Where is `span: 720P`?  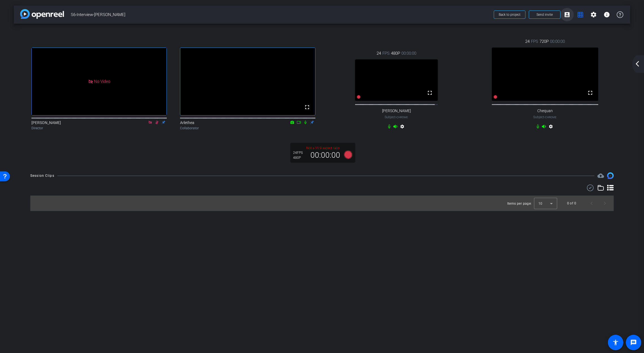 span: 720P is located at coordinates (544, 41).